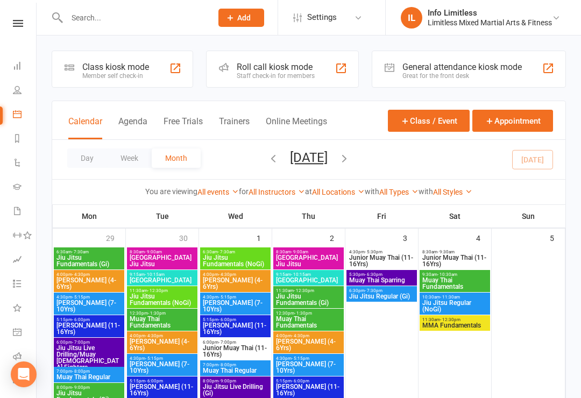 The width and height of the screenshot is (581, 398). What do you see at coordinates (529, 216) in the screenshot?
I see `th: Sun` at bounding box center [529, 216].